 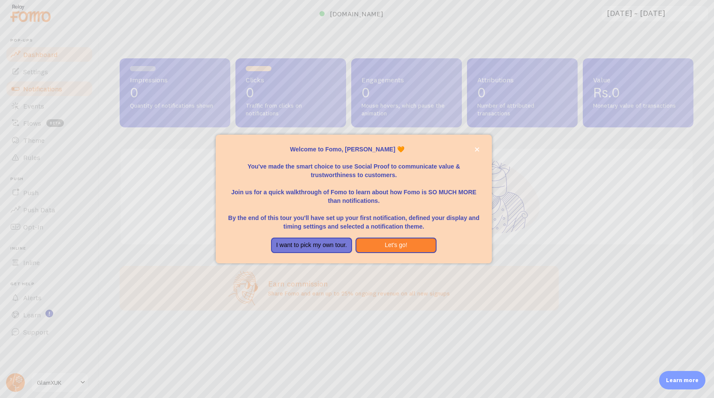 What do you see at coordinates (311, 245) in the screenshot?
I see `button: I want to pick my own tour.` at bounding box center [311, 245].